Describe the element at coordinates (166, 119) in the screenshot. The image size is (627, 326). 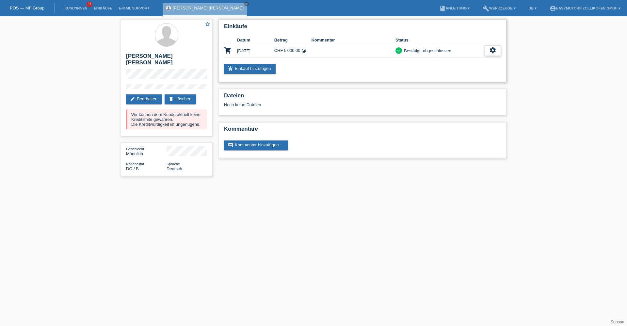
I see `div: Wir können dem Kunde aktuell keine Kreditlimite gewähren. Die Kreditwürdigkeit ist ungenügend.` at that location.